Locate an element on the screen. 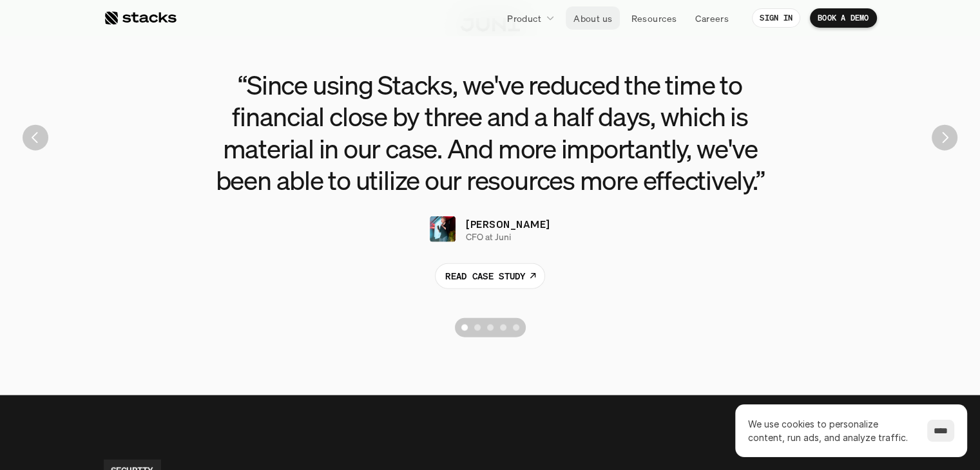  p: About us is located at coordinates (593, 18).